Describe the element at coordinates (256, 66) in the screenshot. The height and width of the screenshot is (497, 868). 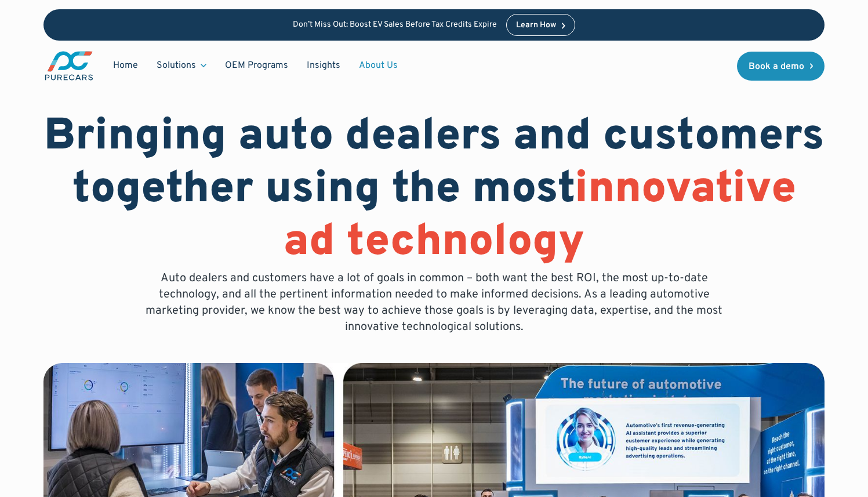
I see `a: OEM Programs` at that location.